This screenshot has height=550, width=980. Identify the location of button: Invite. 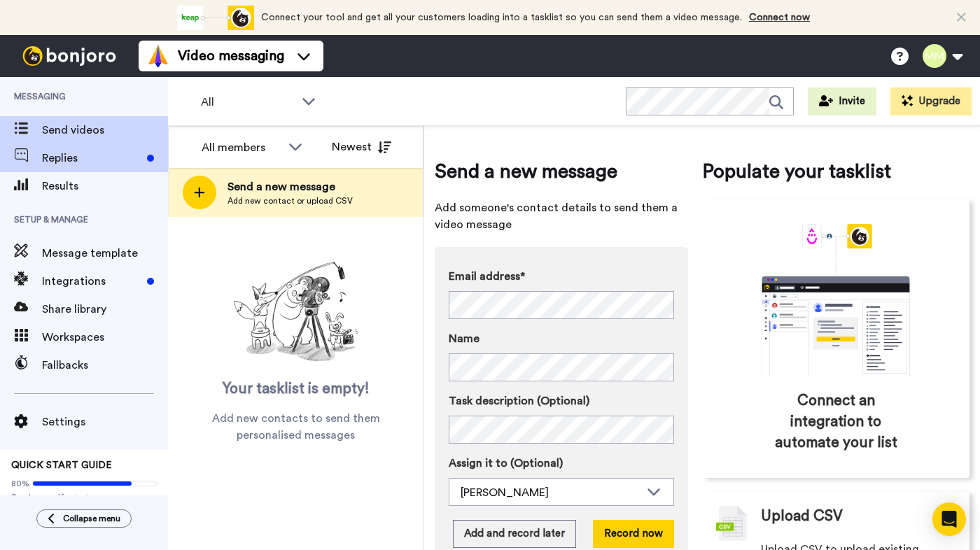
(843, 101).